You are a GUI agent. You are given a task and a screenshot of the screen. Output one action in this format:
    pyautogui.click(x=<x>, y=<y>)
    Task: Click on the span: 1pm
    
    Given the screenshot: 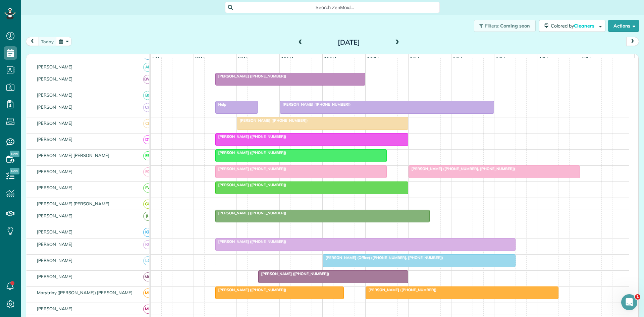 What is the action you would take?
    pyautogui.click(x=414, y=58)
    